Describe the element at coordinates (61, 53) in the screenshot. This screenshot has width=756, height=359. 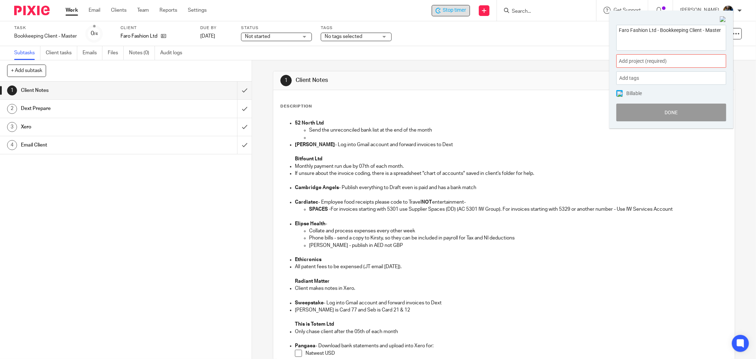
I see `a: Client tasks` at that location.